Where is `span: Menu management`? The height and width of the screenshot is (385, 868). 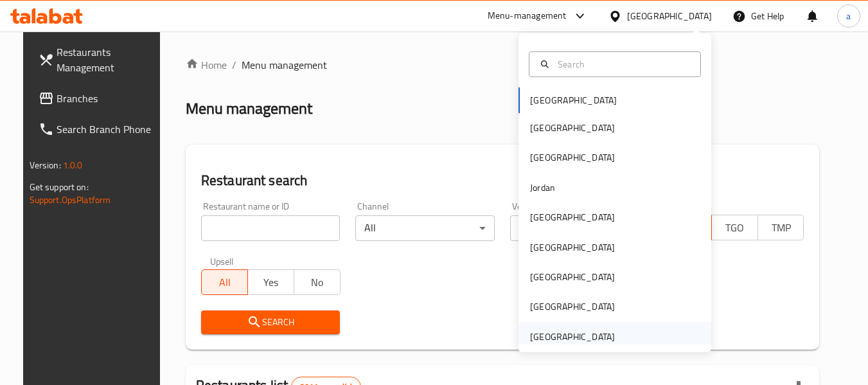
span: Menu management is located at coordinates (284, 65).